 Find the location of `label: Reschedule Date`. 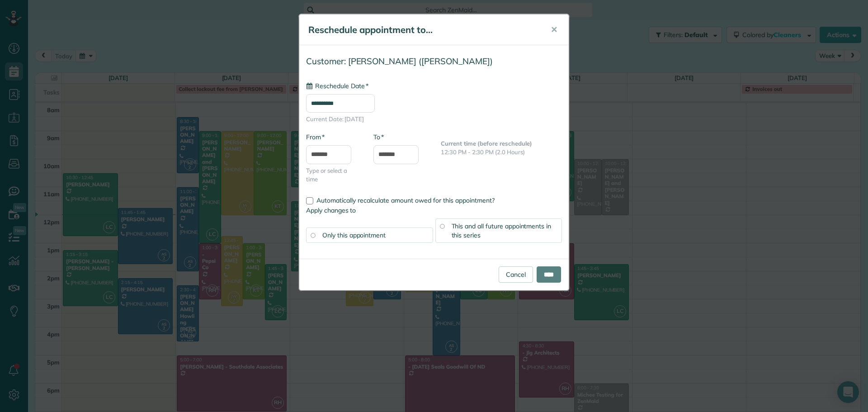

label: Reschedule Date is located at coordinates (337, 86).